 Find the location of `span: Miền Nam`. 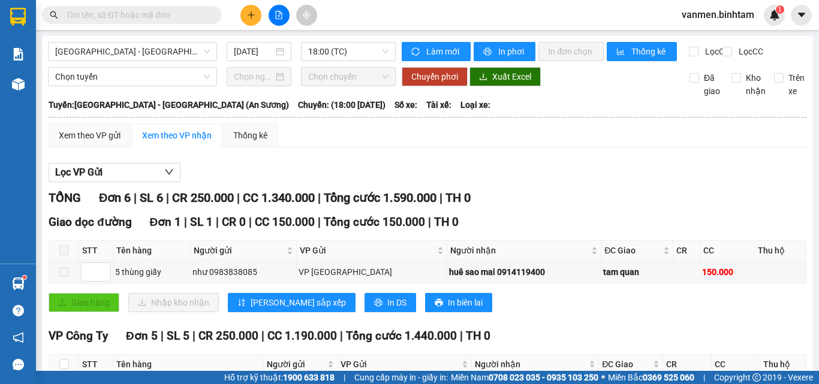

span: Miền Nam is located at coordinates (524, 378).